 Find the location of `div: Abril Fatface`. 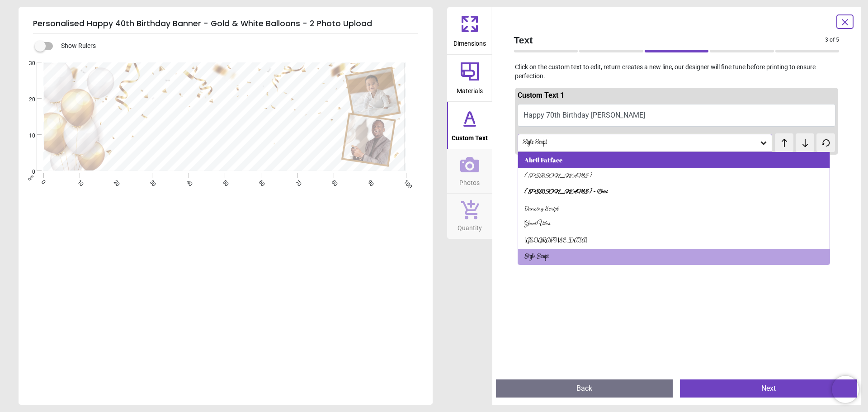

div: Abril Fatface is located at coordinates (544, 160).